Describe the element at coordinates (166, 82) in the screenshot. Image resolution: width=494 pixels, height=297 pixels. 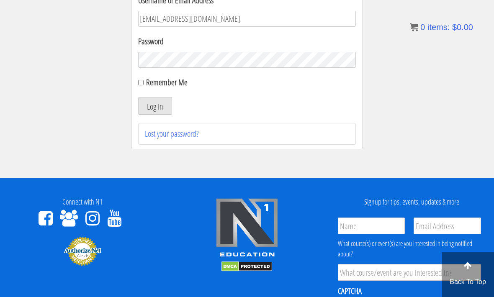
I see `label: Remember Me` at that location.